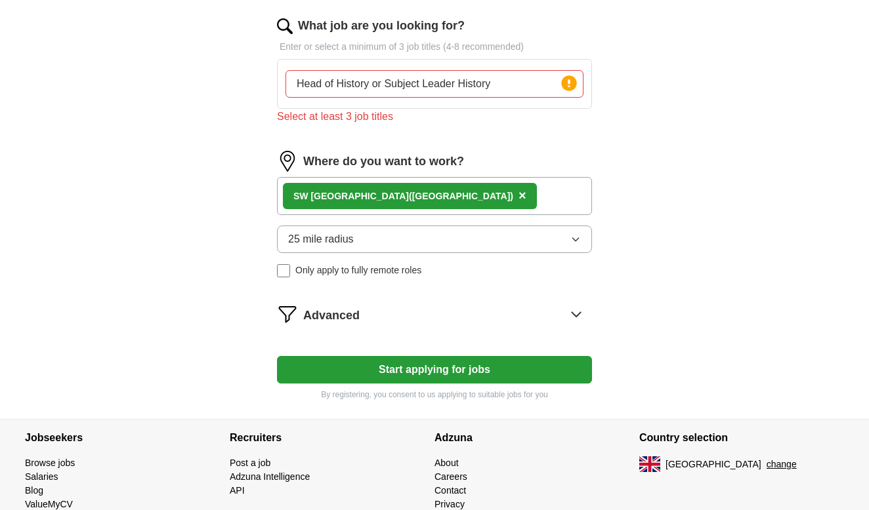 This screenshot has width=869, height=510. Describe the element at coordinates (287, 161) in the screenshot. I see `img: location.png` at that location.